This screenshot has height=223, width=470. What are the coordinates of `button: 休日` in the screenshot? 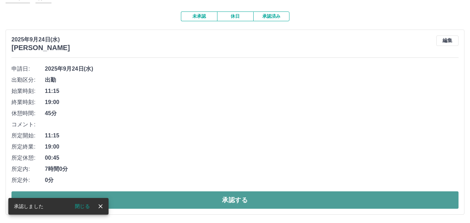 It's located at (235, 16).